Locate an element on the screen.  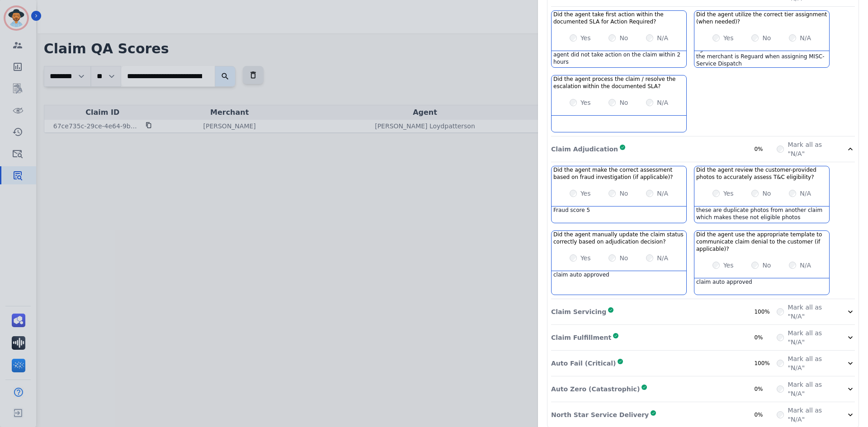
h3: Did the agent review the customer-provided photos to accurately assess T&C eligibility? is located at coordinates (762, 173).